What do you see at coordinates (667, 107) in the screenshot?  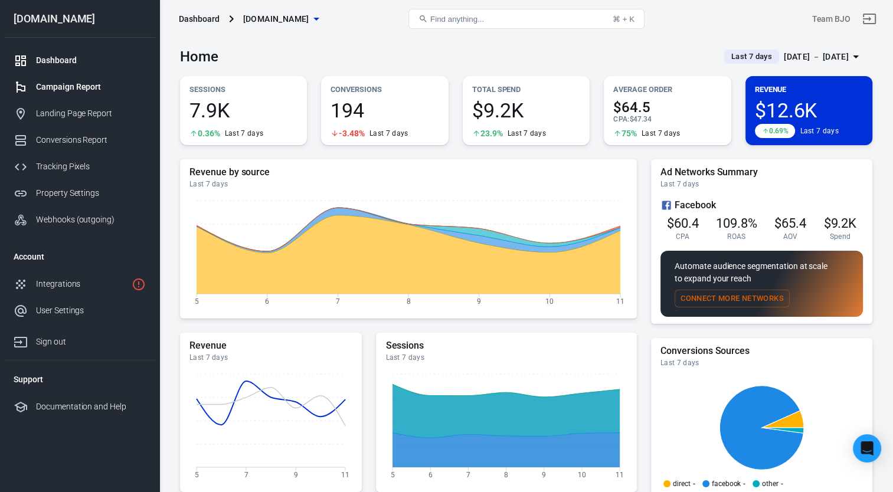 I see `span: $64.5` at bounding box center [667, 107].